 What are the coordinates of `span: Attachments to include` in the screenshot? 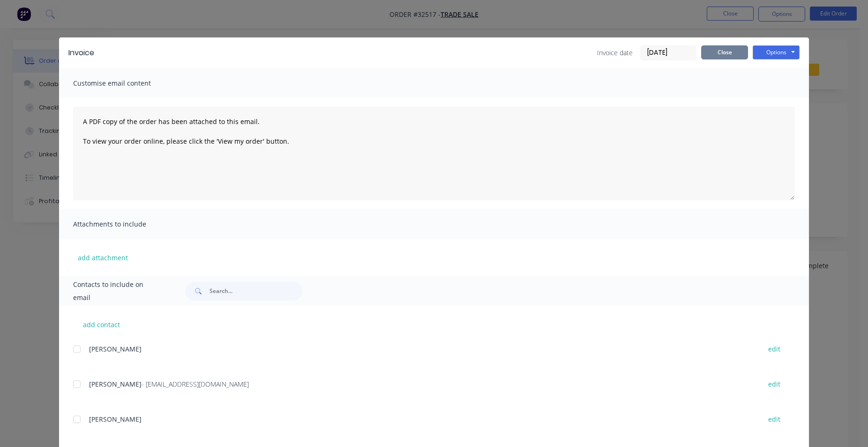 It's located at (125, 224).